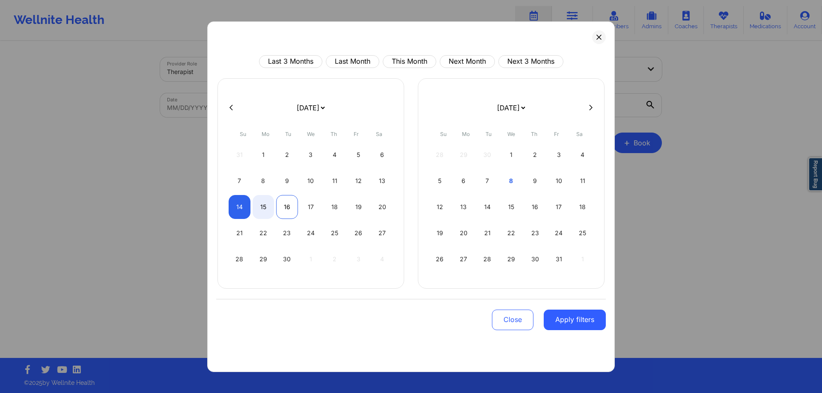 This screenshot has width=822, height=393. I want to click on button: Apply filters, so click(575, 320).